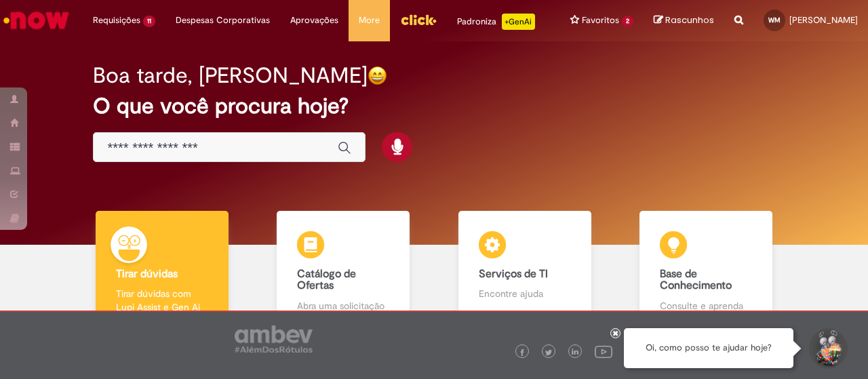  I want to click on img: logo_footer_linkedin.png, so click(575, 352).